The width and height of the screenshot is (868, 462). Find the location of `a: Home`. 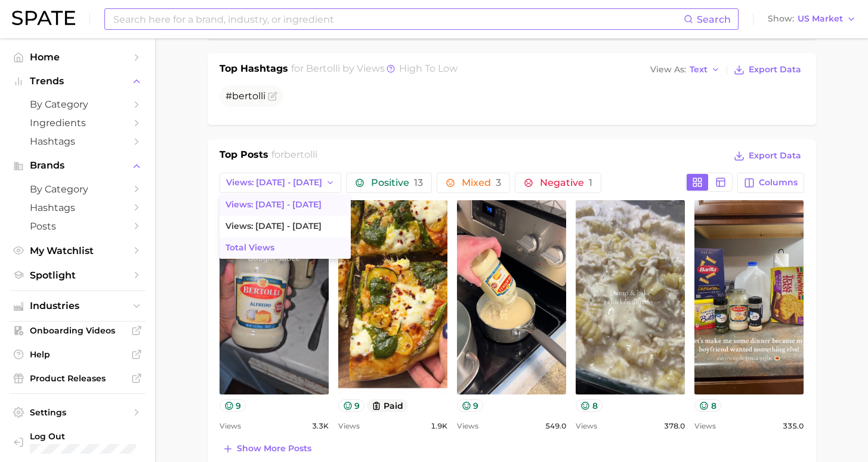

a: Home is located at coordinates (78, 56).